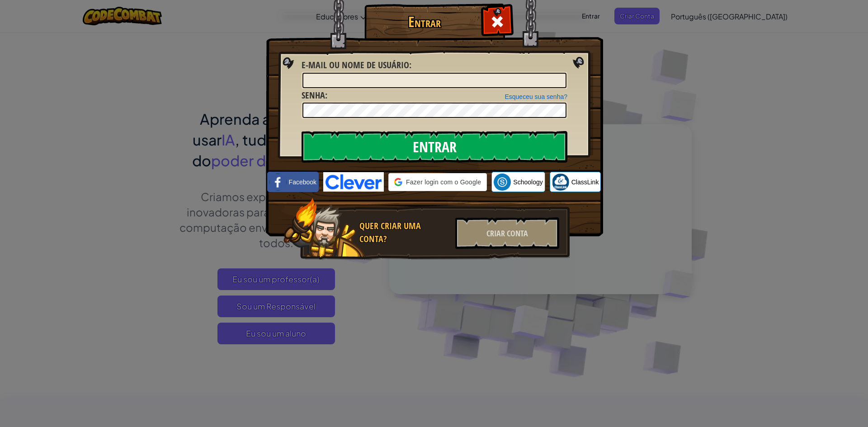 The width and height of the screenshot is (868, 427). What do you see at coordinates (561, 182) in the screenshot?
I see `img: classlink-logo-small.png` at bounding box center [561, 182].